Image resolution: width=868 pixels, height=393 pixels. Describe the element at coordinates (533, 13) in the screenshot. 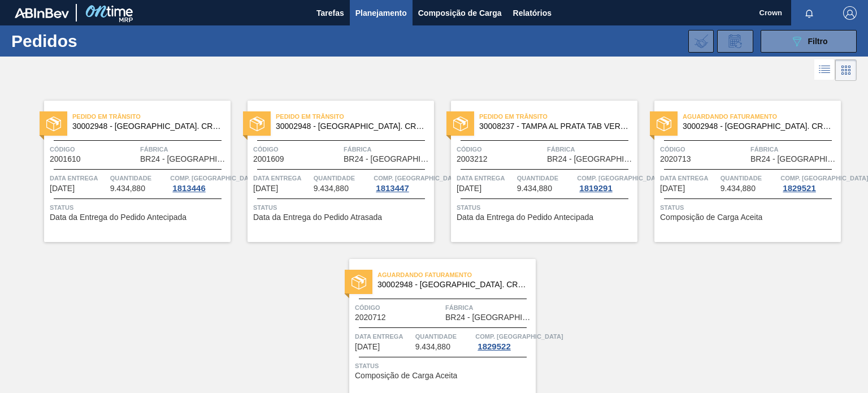

I see `span: Relatórios` at that location.